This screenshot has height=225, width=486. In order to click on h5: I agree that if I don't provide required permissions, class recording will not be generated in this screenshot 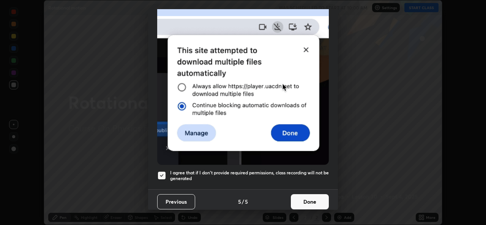, I will do `click(250, 175)`.